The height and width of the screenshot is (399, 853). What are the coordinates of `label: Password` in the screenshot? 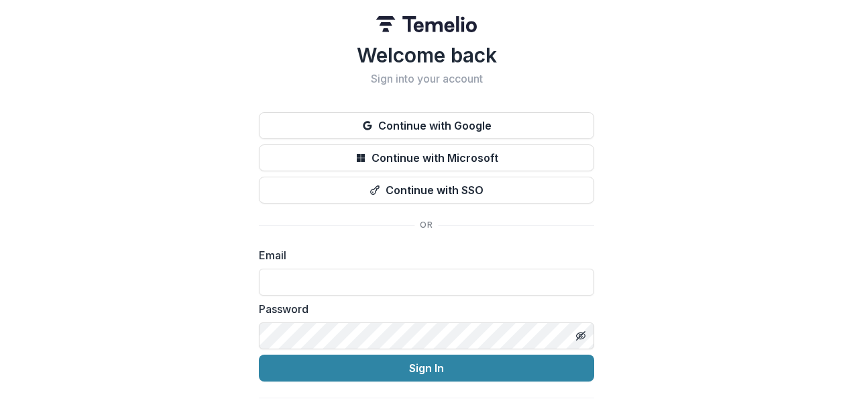 It's located at (423, 309).